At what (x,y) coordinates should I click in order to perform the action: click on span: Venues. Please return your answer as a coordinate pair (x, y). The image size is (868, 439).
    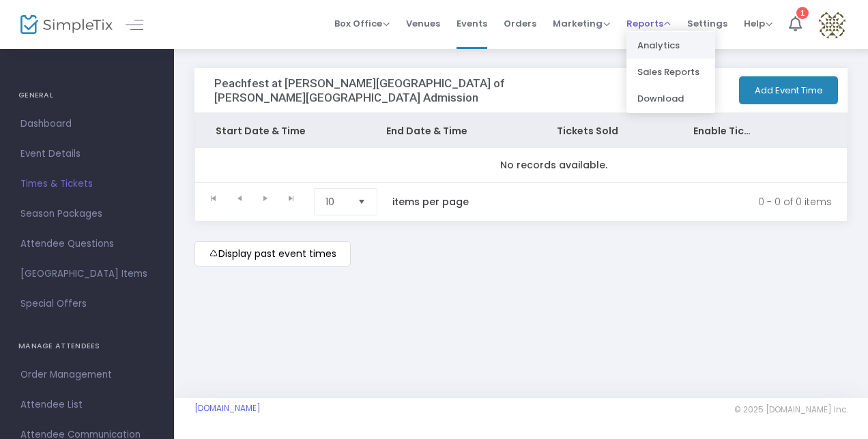
    Looking at the image, I should click on (423, 23).